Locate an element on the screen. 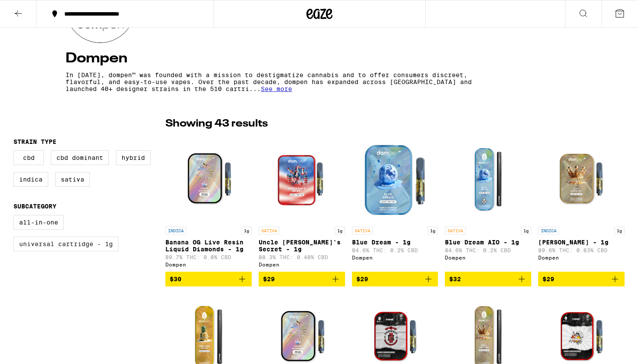 The height and width of the screenshot is (364, 638). label: Hybrid is located at coordinates (133, 158).